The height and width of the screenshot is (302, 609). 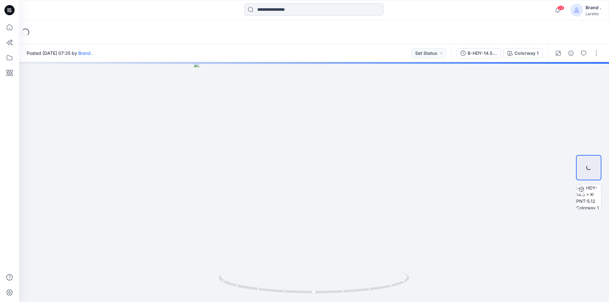 What do you see at coordinates (482, 53) in the screenshot?
I see `div: B-HDY-14.5 + K-PNT-5.12` at bounding box center [482, 53].